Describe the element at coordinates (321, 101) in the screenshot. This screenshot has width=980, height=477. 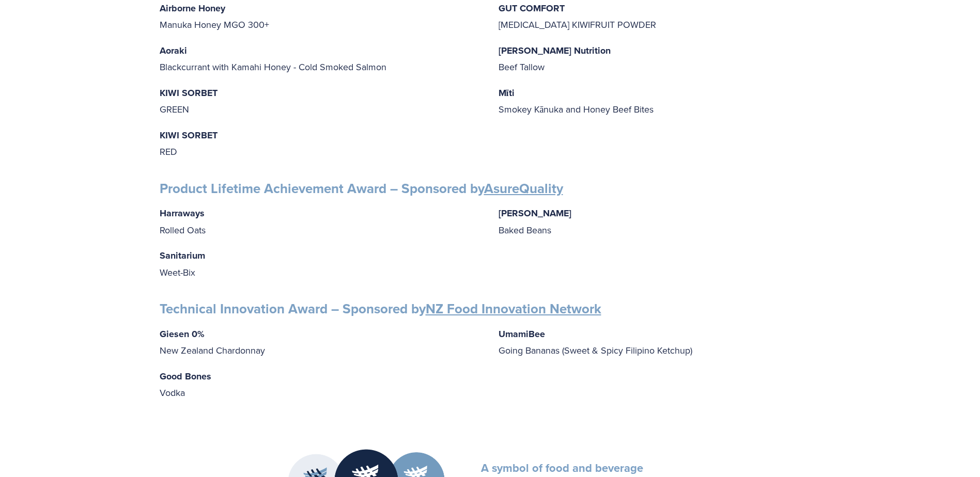
I see `p: GREEN` at that location.